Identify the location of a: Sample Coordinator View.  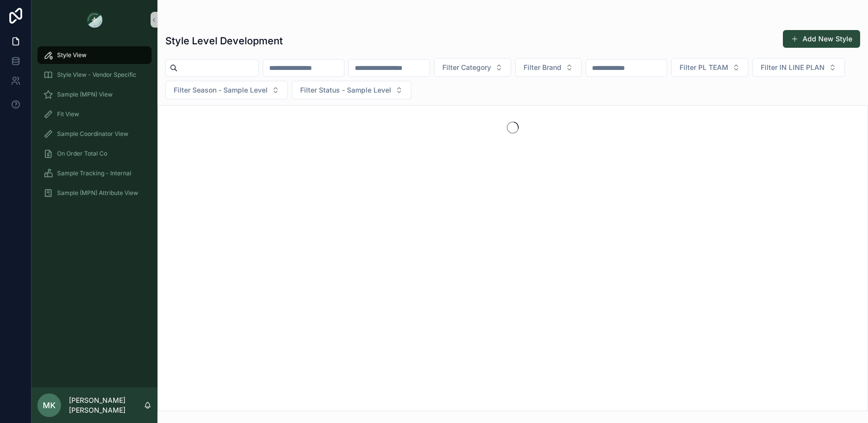
(95, 134).